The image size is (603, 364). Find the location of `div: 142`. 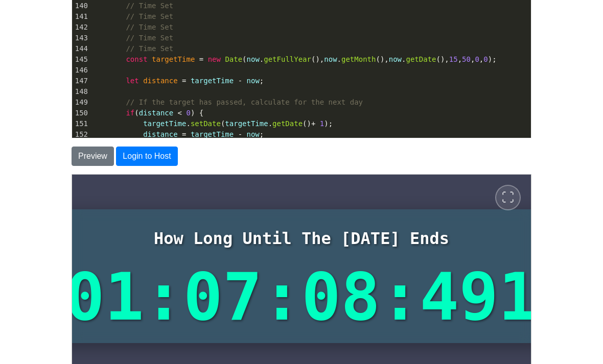

div: 142 is located at coordinates (80, 27).